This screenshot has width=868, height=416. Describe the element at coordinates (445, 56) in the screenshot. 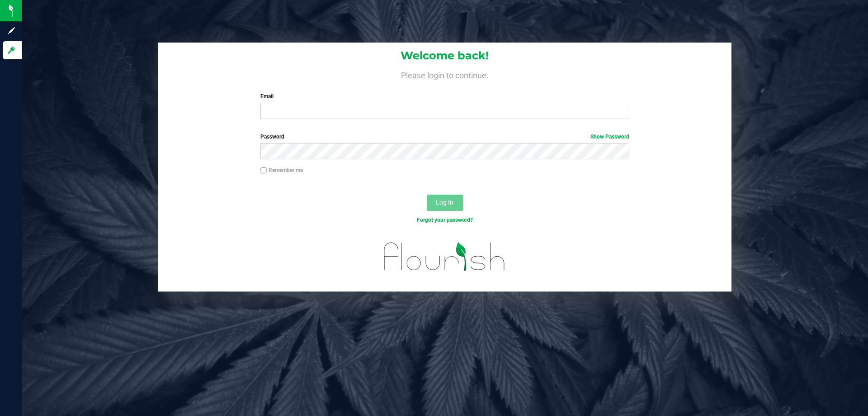

I see `h1: Welcome back!` at that location.